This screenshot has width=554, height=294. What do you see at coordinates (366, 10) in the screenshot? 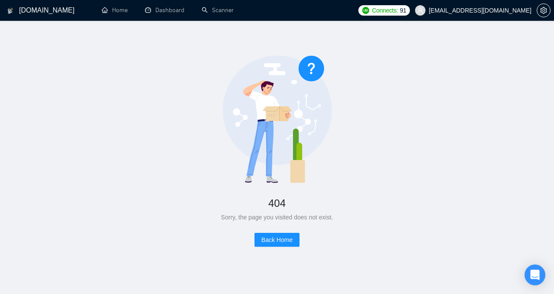
I see `img: upwork-logo.png` at bounding box center [366, 10].